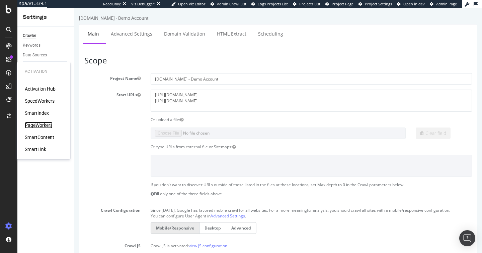 The width and height of the screenshot is (482, 253). I want to click on span: Project Settings, so click(378, 4).